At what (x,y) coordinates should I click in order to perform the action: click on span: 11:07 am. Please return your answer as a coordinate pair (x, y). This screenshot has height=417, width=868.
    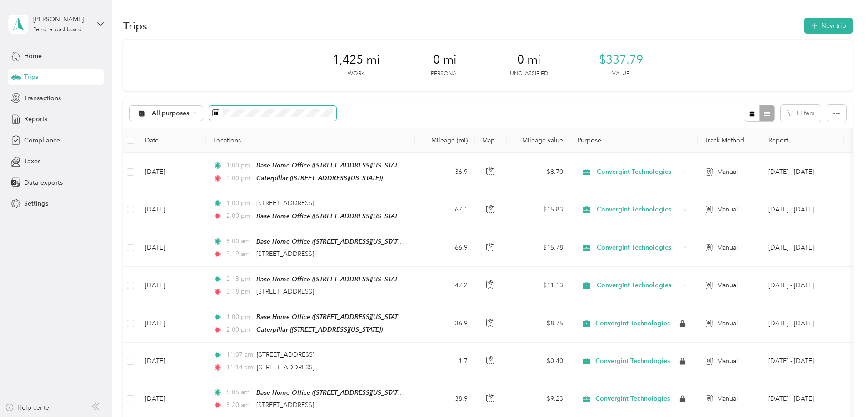
    Looking at the image, I should click on (239, 355).